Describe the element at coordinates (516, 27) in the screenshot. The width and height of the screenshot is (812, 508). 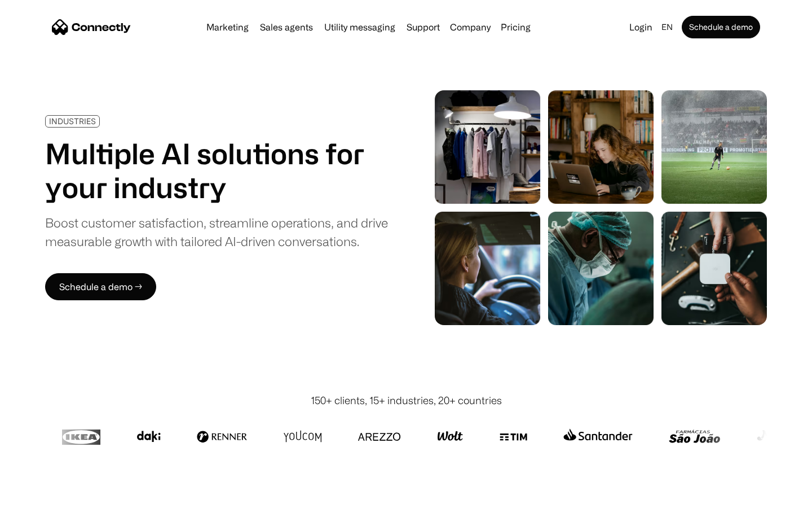
I see `a: Pricing` at that location.